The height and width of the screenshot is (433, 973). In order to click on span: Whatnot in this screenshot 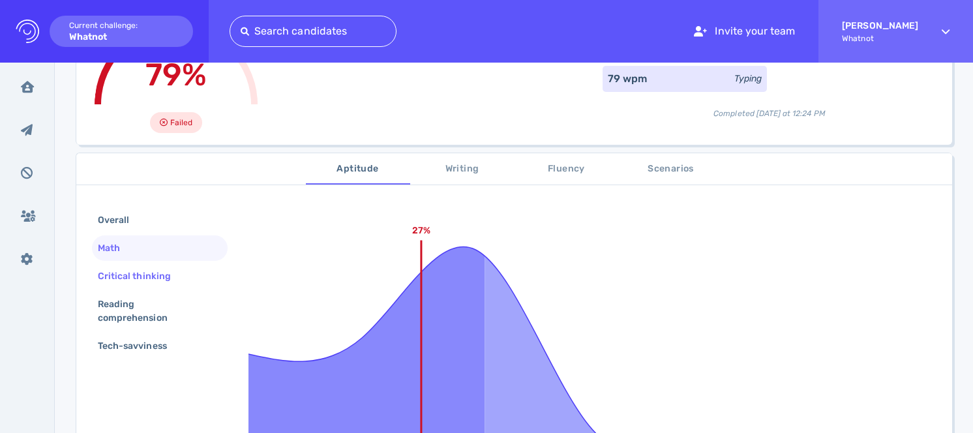, I will do `click(880, 38)`.